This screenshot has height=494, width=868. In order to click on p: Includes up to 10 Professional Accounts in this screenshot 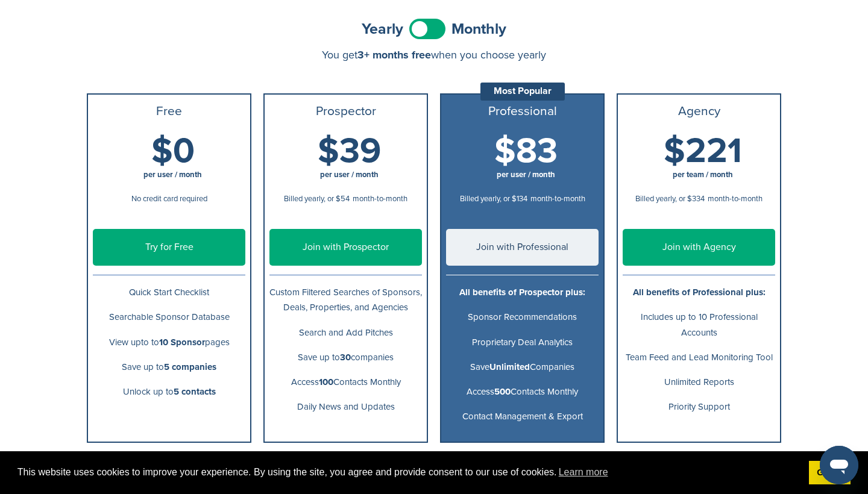, I will do `click(698, 325)`.